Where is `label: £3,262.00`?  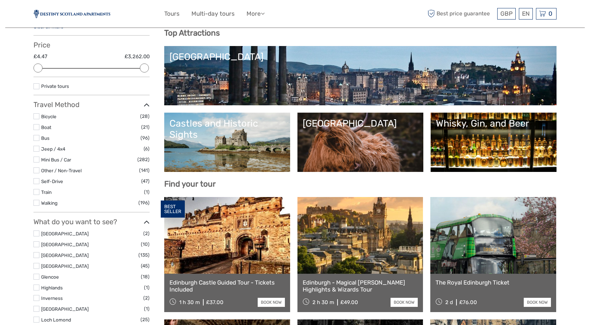
label: £3,262.00 is located at coordinates (137, 56).